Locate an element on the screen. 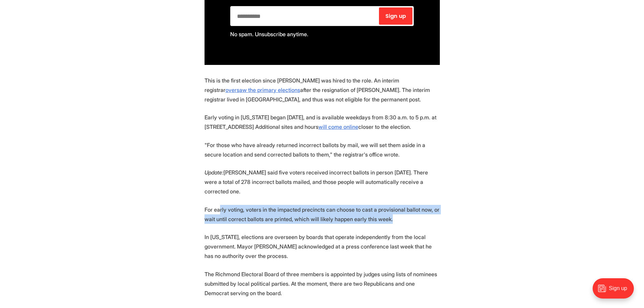 This screenshot has width=644, height=308. a: will come online is located at coordinates (338, 127).